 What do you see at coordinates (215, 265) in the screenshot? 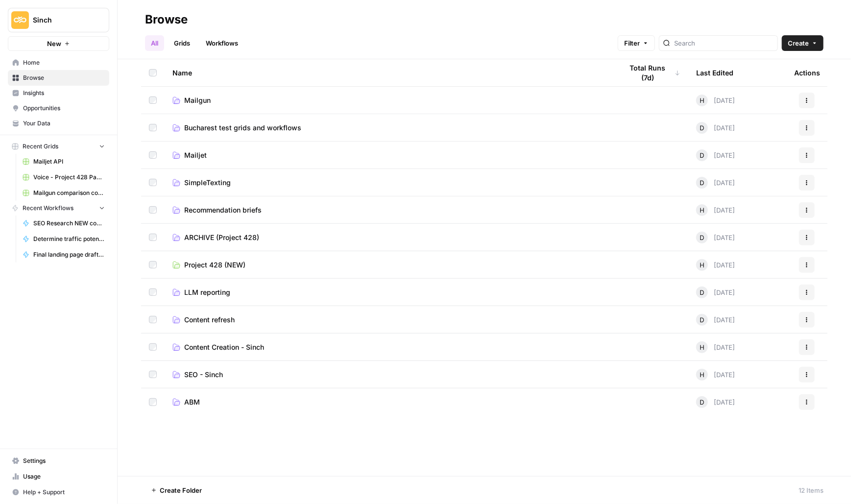
I see `span: Project 428 (NEW)` at bounding box center [215, 265].